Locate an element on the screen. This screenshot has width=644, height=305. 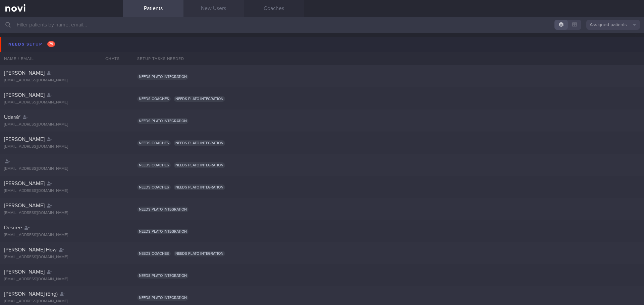
div: Needs setup is located at coordinates (32, 44).